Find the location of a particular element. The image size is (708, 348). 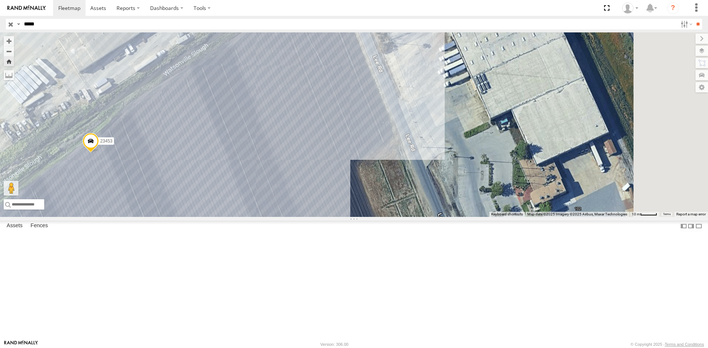

a: Report a map error is located at coordinates (691, 214).